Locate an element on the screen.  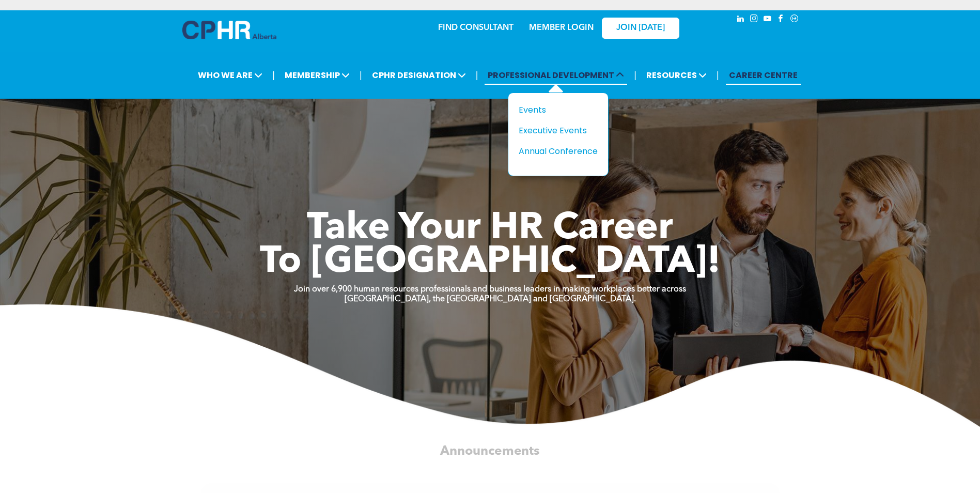
strong: Join over 6,900 human resources professionals and business leaders in making workplaces better ac... is located at coordinates (490, 290).